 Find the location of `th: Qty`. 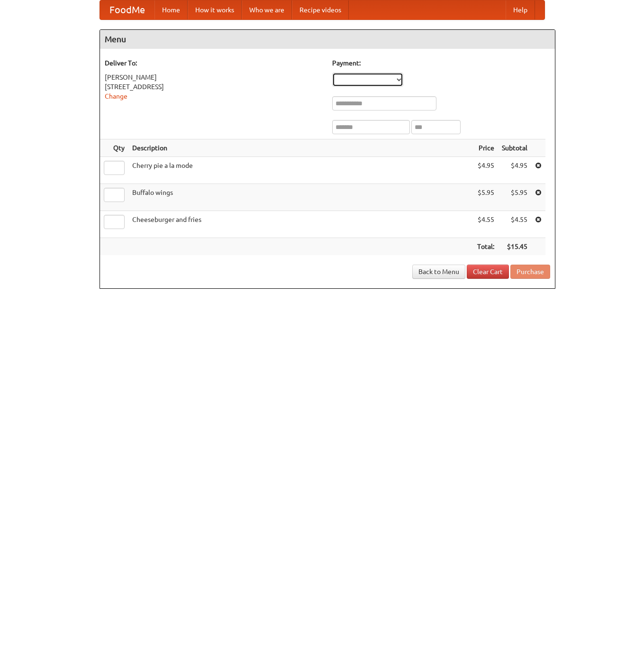

th: Qty is located at coordinates (114, 148).